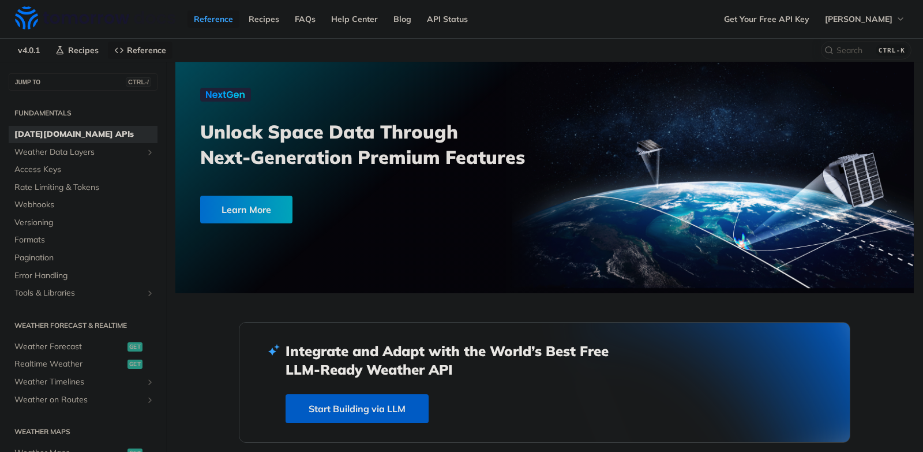  What do you see at coordinates (138, 82) in the screenshot?
I see `span: CTRL-/` at bounding box center [138, 82].